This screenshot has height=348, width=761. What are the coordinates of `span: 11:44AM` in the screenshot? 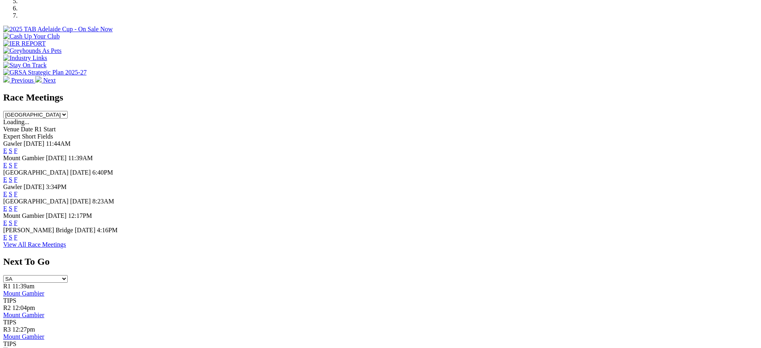 It's located at (58, 143).